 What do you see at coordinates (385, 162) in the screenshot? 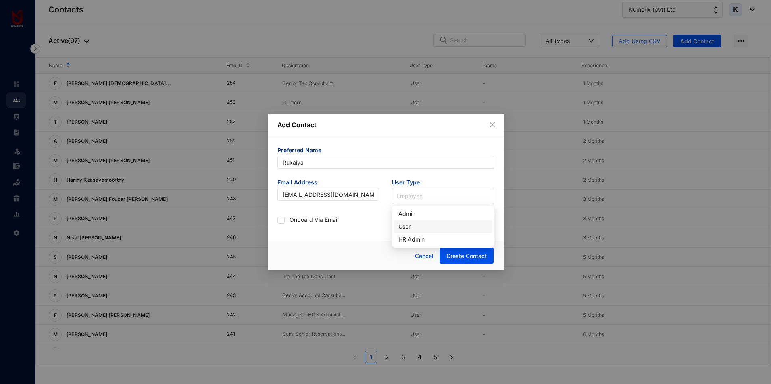
I see `input: Akshay Segar` at bounding box center [385, 162].